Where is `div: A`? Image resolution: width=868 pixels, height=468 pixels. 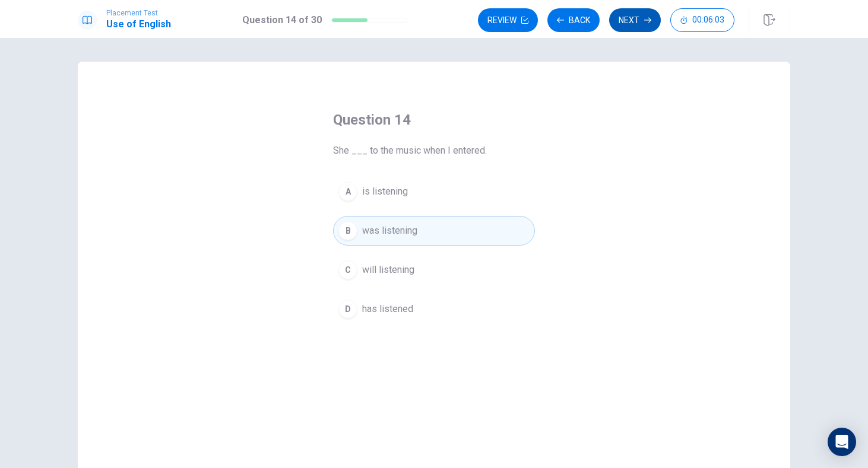
div: A is located at coordinates (348, 191).